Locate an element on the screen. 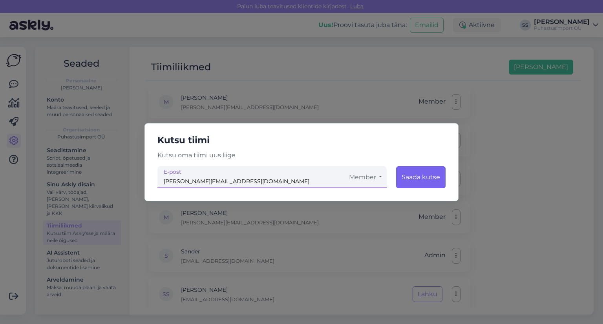 This screenshot has height=324, width=603. p: Kutsu oma tiimi uus liige is located at coordinates (301, 155).